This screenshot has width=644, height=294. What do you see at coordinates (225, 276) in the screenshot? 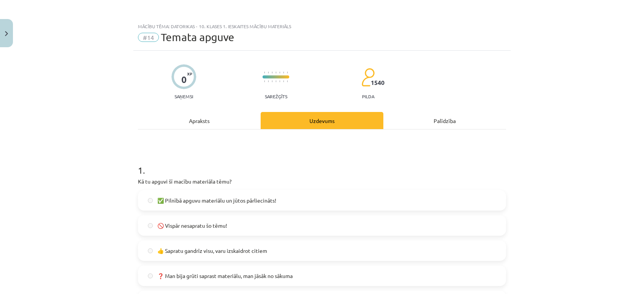
I see `span: ❓ Man bija grūti saprast materiālu, man jāsāk no sākuma` at bounding box center [225, 276].